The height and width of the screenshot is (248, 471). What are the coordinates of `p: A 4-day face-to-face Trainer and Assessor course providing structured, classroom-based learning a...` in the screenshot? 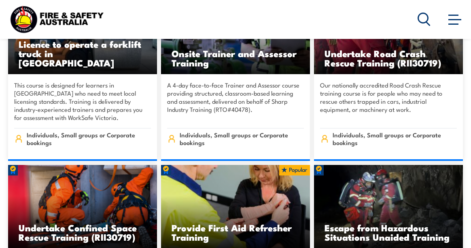 It's located at (236, 101).